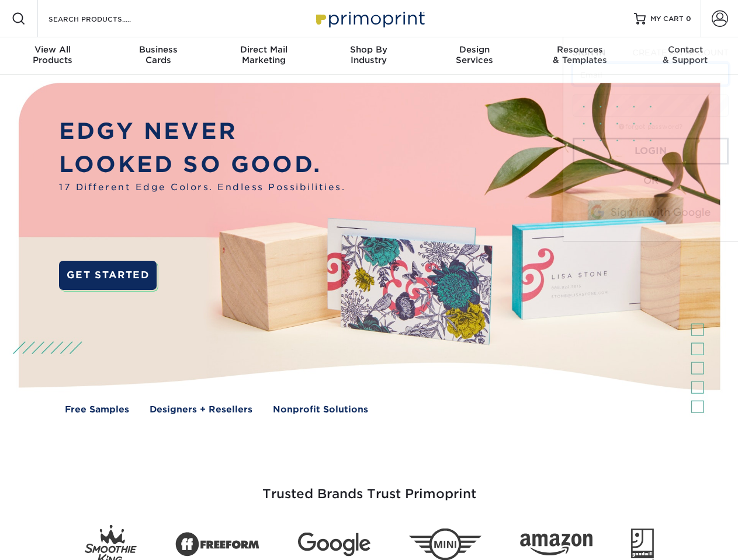 Image resolution: width=738 pixels, height=560 pixels. Describe the element at coordinates (579, 50) in the screenshot. I see `span: Resources` at that location.